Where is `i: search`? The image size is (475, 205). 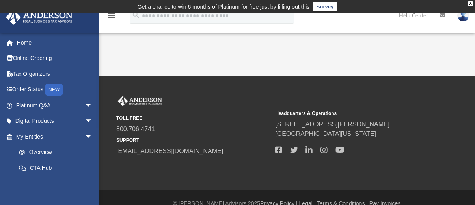 i: search is located at coordinates (136, 15).